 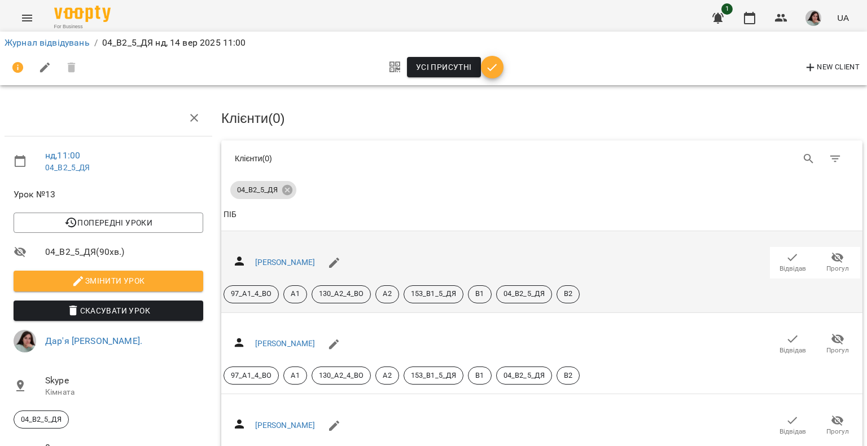 What do you see at coordinates (230, 215) in the screenshot?
I see `div: ПІБ` at bounding box center [230, 215].